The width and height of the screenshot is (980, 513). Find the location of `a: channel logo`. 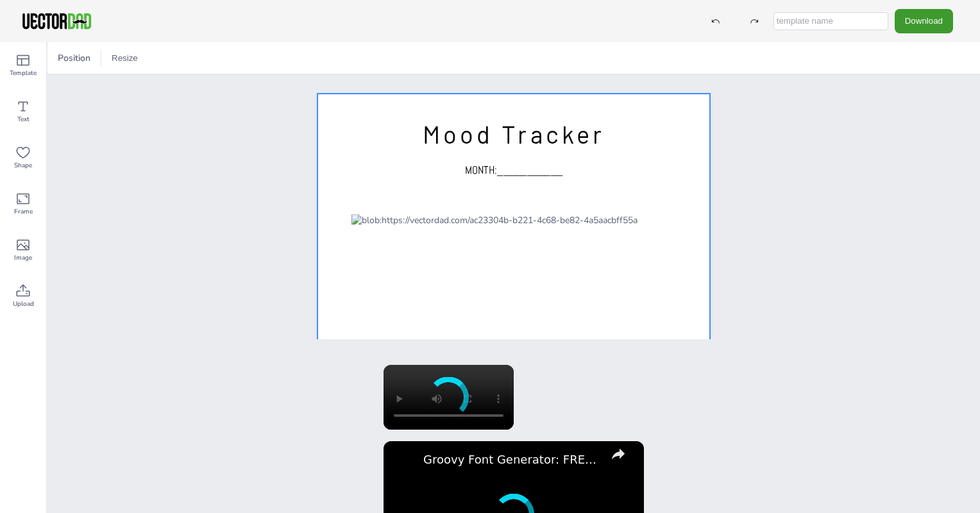

a: channel logo is located at coordinates (404, 462).